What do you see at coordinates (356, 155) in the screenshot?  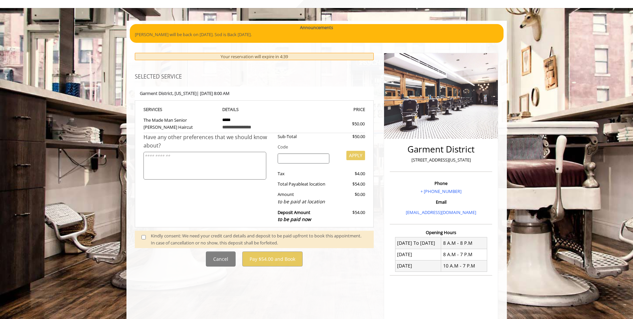 I see `button: APPLY` at bounding box center [356, 155].